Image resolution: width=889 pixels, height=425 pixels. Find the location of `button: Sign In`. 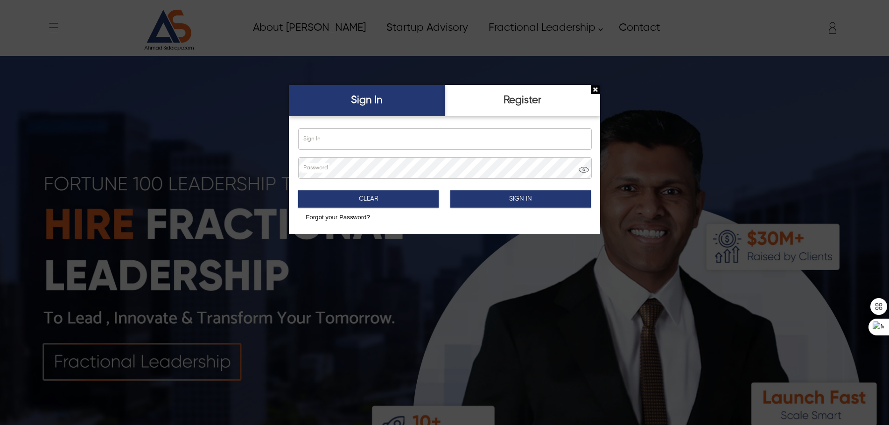

button: Sign In is located at coordinates (520, 199).